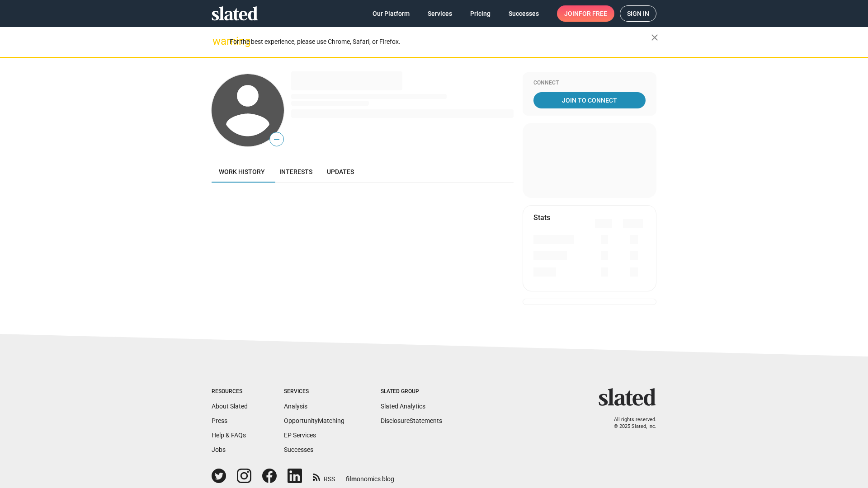 This screenshot has width=868, height=488. What do you see at coordinates (585, 13) in the screenshot?
I see `a: Joinfor free` at bounding box center [585, 13].